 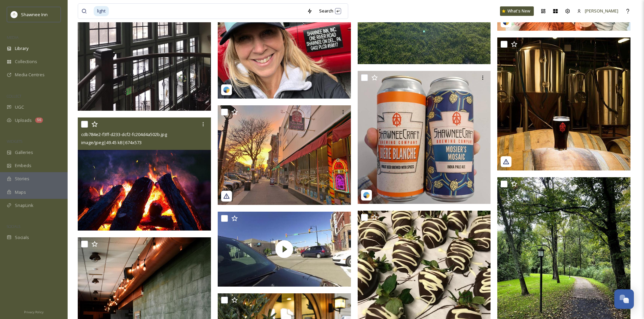 I want to click on span: Galleries, so click(x=24, y=153).